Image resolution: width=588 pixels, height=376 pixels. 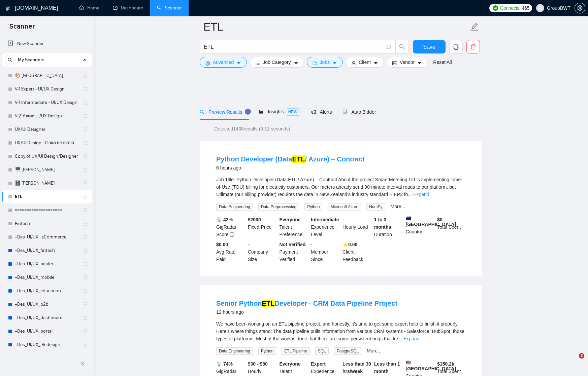 What do you see at coordinates (325, 227) in the screenshot?
I see `div: Experience Level` at bounding box center [325, 227].